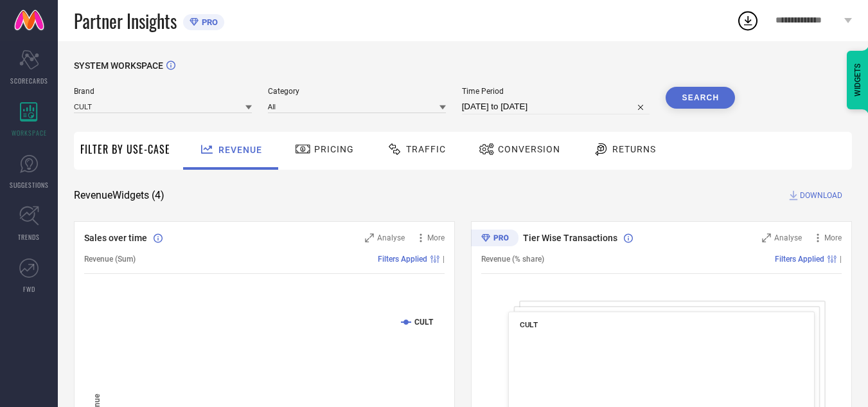  What do you see at coordinates (118, 66) in the screenshot?
I see `span: SYSTEM WORKSPACE` at bounding box center [118, 66].